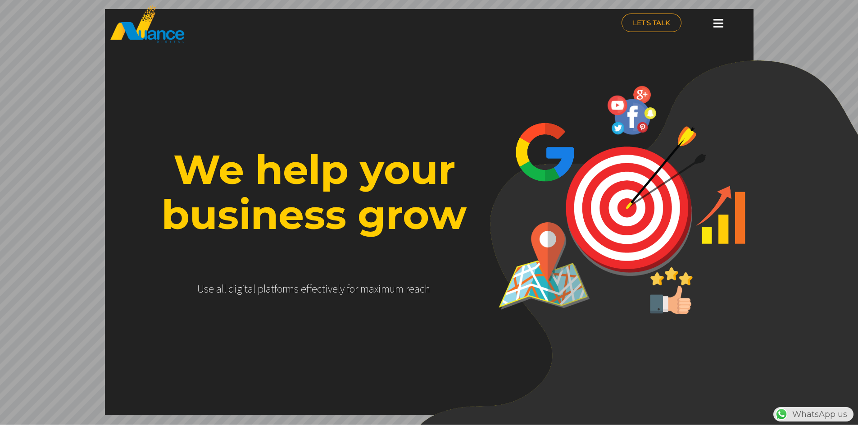 The image size is (858, 426). What do you see at coordinates (342, 289) in the screenshot?
I see `div: y` at bounding box center [342, 289].